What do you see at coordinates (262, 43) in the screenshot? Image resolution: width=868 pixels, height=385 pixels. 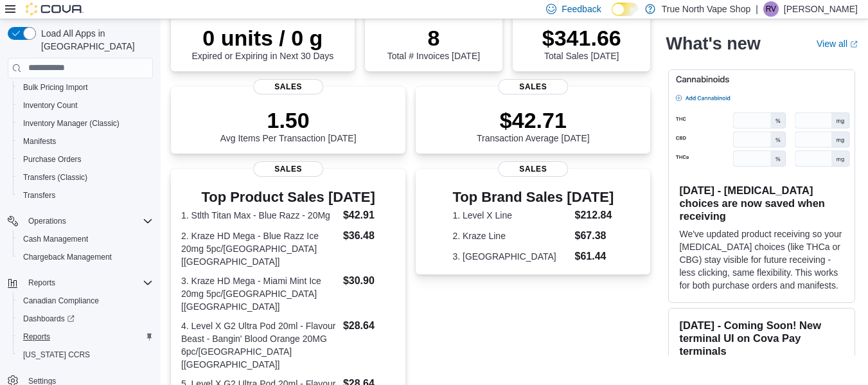 I see `div: Expired or Expiring in Next 30 Days` at bounding box center [262, 43].